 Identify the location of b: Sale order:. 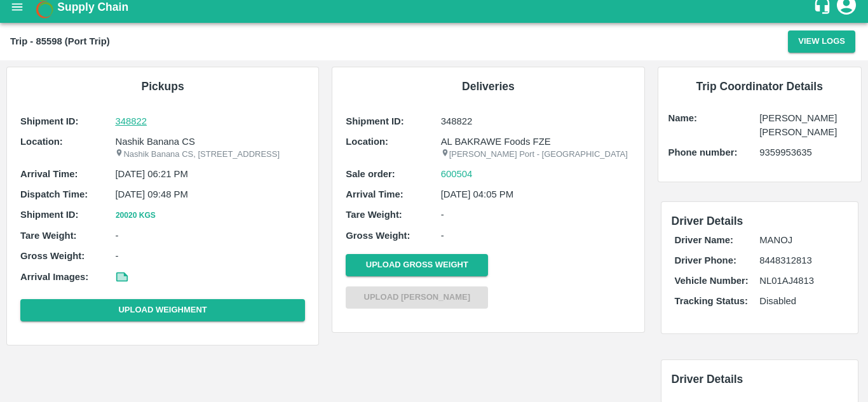
(370, 174).